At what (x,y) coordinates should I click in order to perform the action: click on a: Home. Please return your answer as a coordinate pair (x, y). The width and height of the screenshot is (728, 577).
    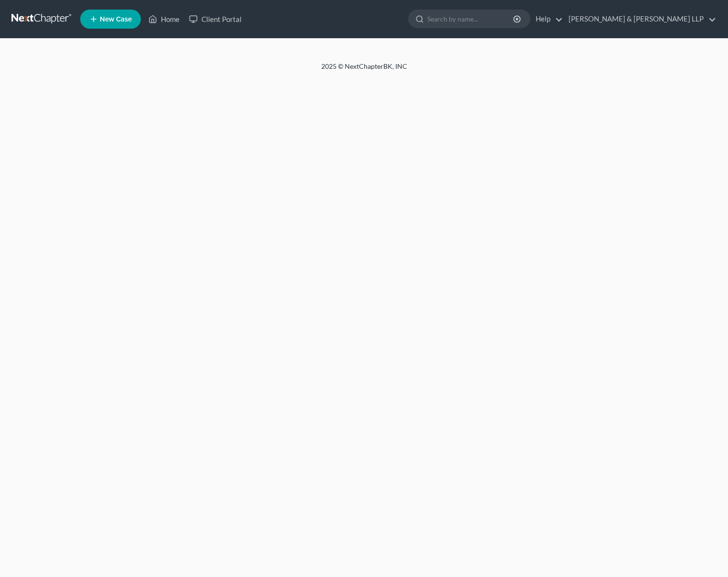
    Looking at the image, I should click on (163, 20).